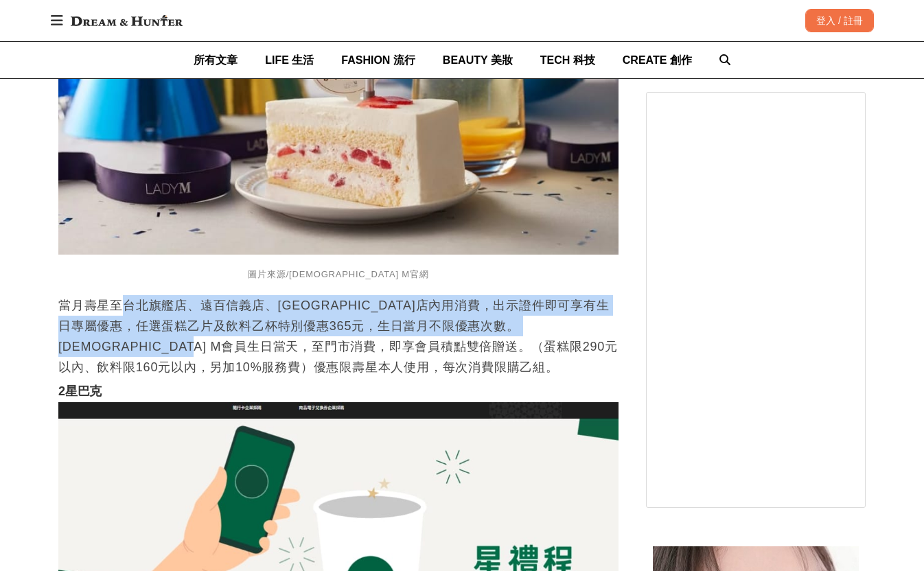 The height and width of the screenshot is (571, 924). Describe the element at coordinates (80, 391) in the screenshot. I see `strong: 2星巴克` at that location.